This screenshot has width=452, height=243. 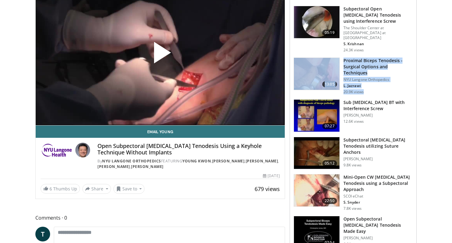 I want to click on a: Young Kwon, so click(x=197, y=161).